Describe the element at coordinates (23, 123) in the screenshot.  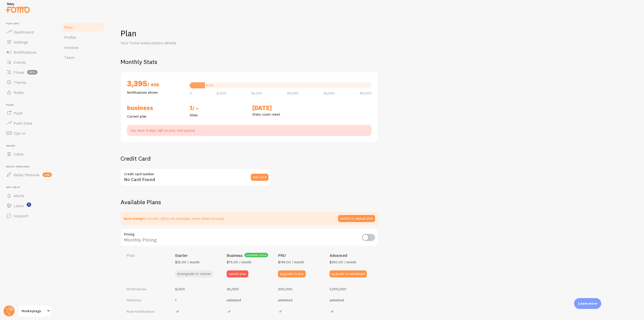
I see `span: Push Data` at that location.